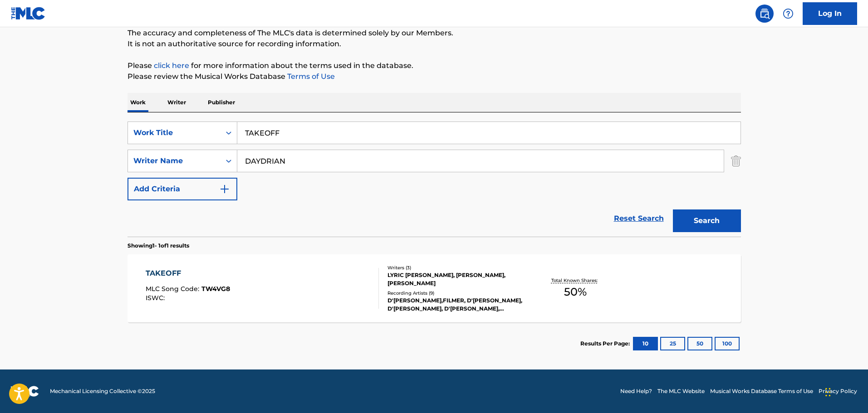 This screenshot has width=868, height=413. I want to click on form: Search Form, so click(434, 179).